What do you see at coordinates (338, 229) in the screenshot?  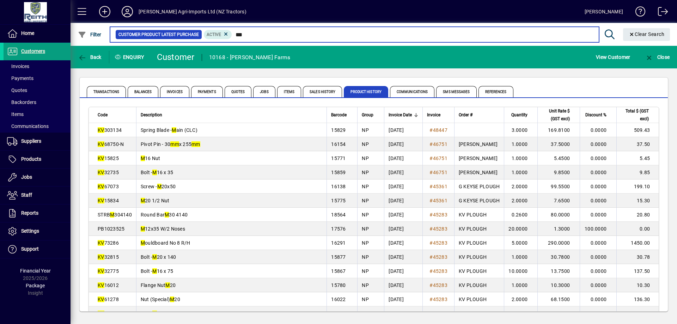 I see `span: 17576` at bounding box center [338, 229].